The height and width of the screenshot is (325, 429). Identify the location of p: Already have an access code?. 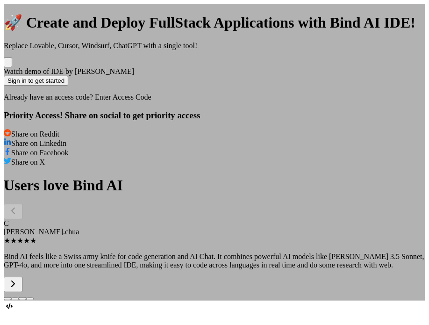
(214, 97).